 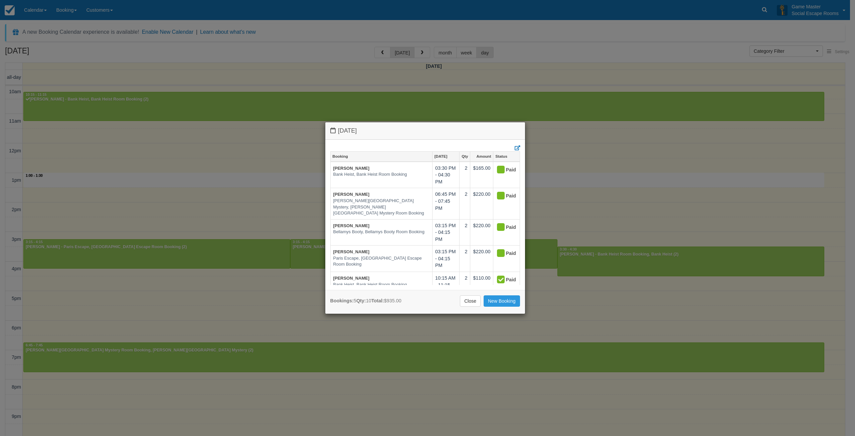 I want to click on td: 03:30 PM - 04:30 PM, so click(x=445, y=175).